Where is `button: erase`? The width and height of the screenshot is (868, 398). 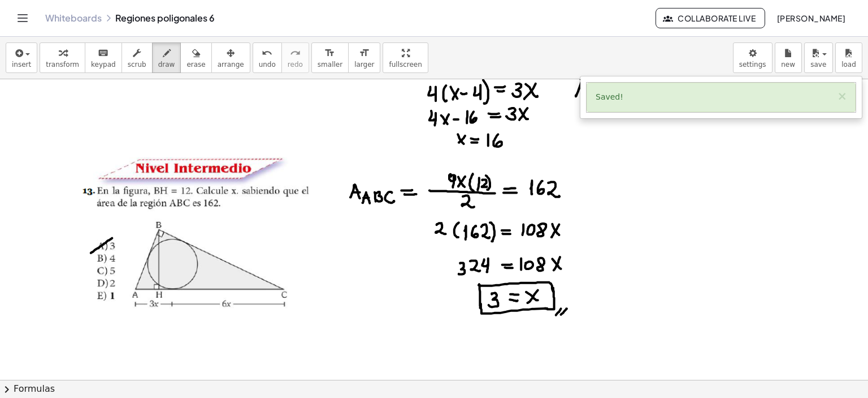 button: erase is located at coordinates (195, 58).